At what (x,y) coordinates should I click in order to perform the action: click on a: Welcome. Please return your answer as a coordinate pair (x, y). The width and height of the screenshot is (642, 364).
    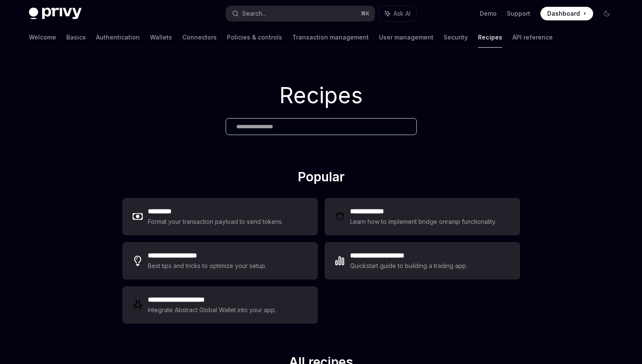
    Looking at the image, I should click on (42, 37).